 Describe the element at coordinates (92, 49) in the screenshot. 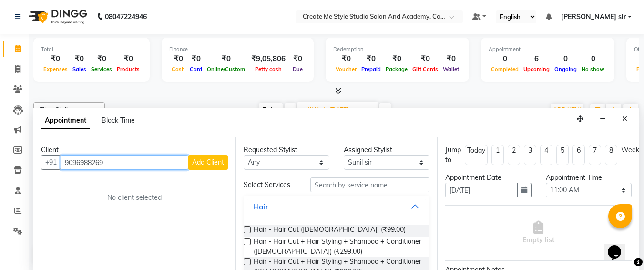

I see `div: Total` at that location.